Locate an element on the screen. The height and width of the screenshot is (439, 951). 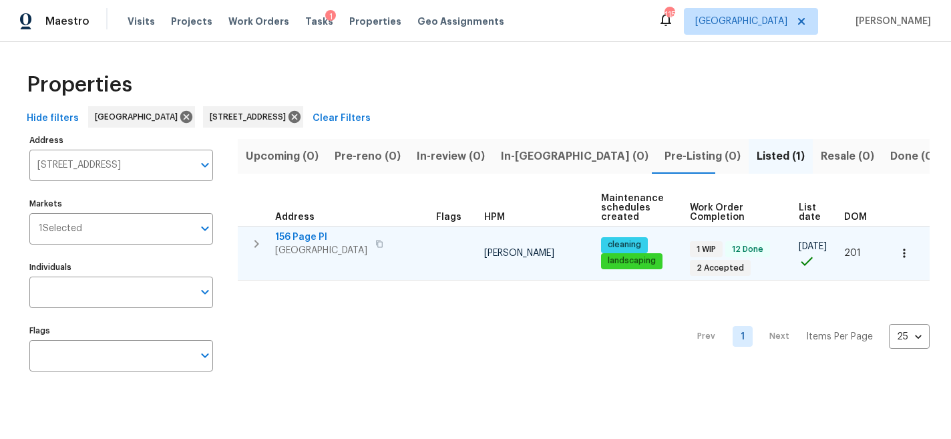
div: 1 is located at coordinates (331, 17).